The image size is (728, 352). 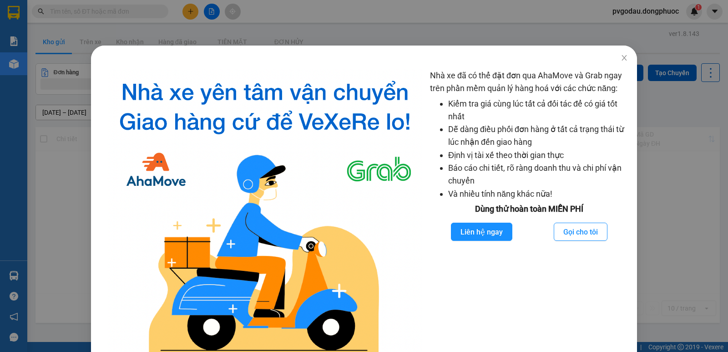 What do you see at coordinates (538, 136) in the screenshot?
I see `li: Dễ dàng điều phối đơn hàng ở tất cả trạng thái từ lúc nhận đến giao hàng` at bounding box center [538, 136].